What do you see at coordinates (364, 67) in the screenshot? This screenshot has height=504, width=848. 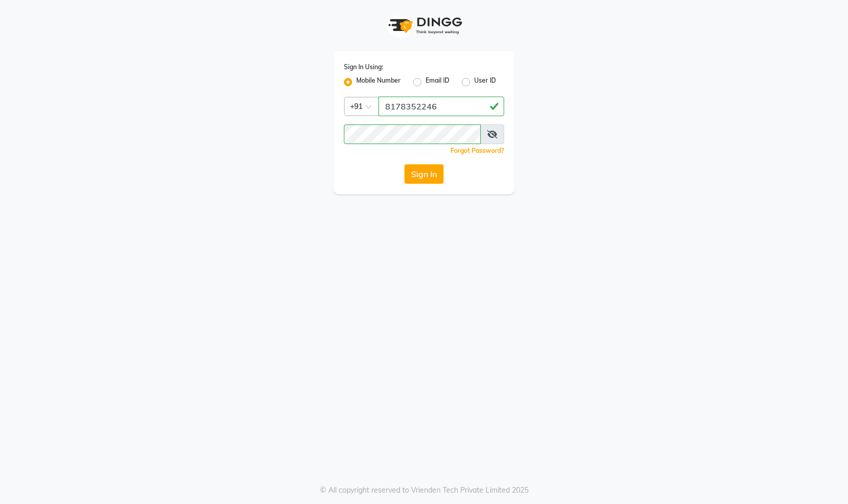 I see `label: Sign In Using:` at bounding box center [364, 67].